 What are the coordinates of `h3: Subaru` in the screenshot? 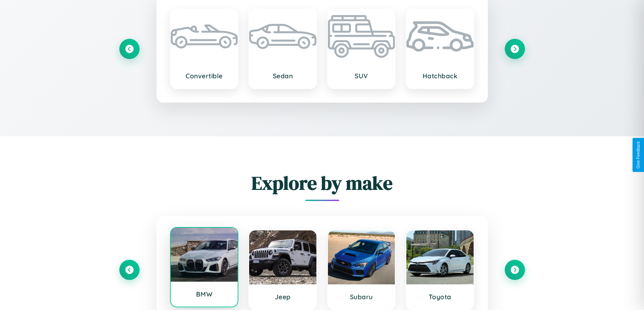 It's located at (362, 297).